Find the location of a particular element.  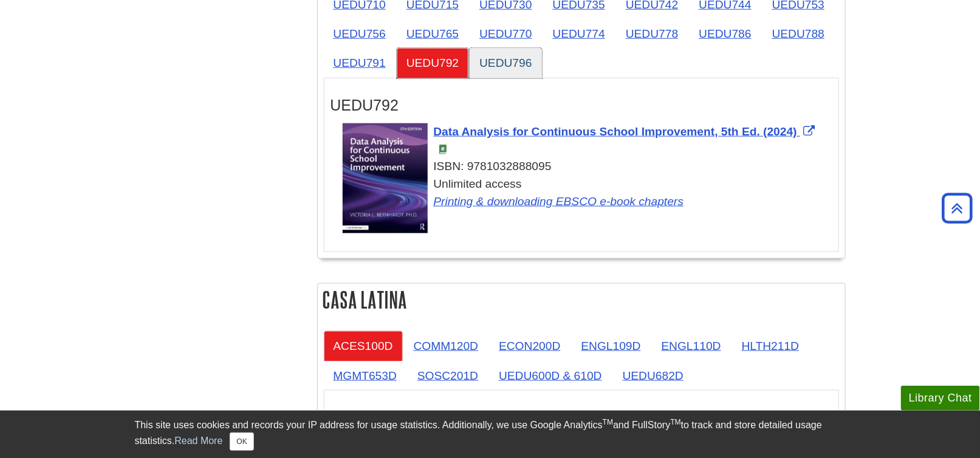

a: HLTH211D is located at coordinates (771, 346).